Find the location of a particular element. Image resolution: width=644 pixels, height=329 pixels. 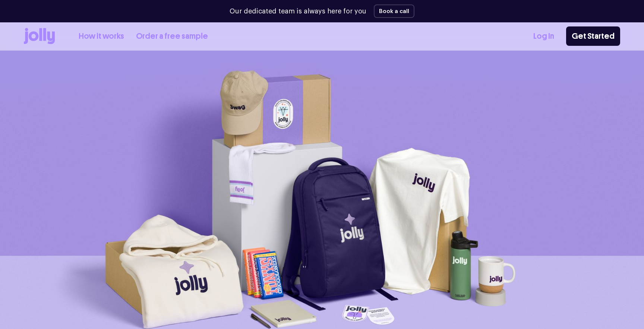

a: Get Started is located at coordinates (593, 36).